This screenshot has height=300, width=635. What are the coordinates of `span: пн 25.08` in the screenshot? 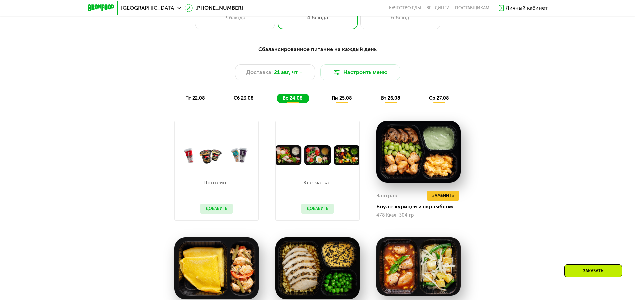 It's located at (341, 98).